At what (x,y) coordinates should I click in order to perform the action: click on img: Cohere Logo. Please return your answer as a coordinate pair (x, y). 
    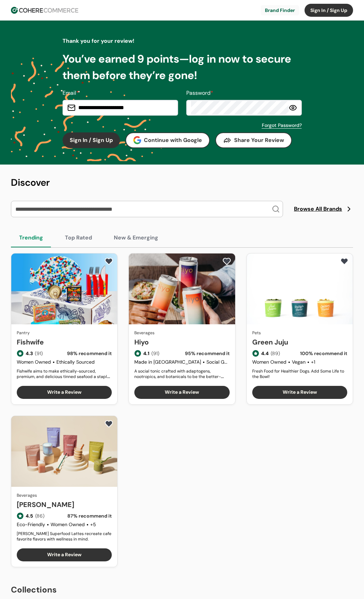
    Looking at the image, I should click on (44, 10).